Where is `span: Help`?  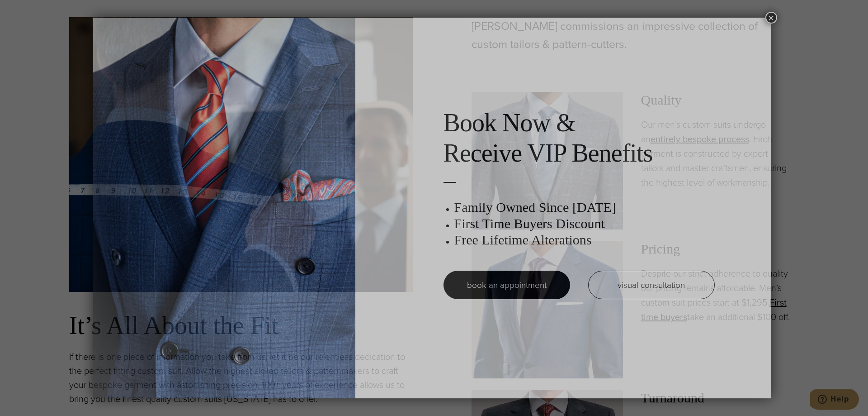 span: Help is located at coordinates (30, 11).